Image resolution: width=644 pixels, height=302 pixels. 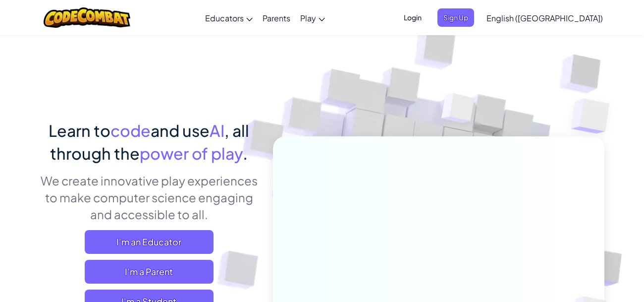 What do you see at coordinates (308, 18) in the screenshot?
I see `span: Play` at bounding box center [308, 18].